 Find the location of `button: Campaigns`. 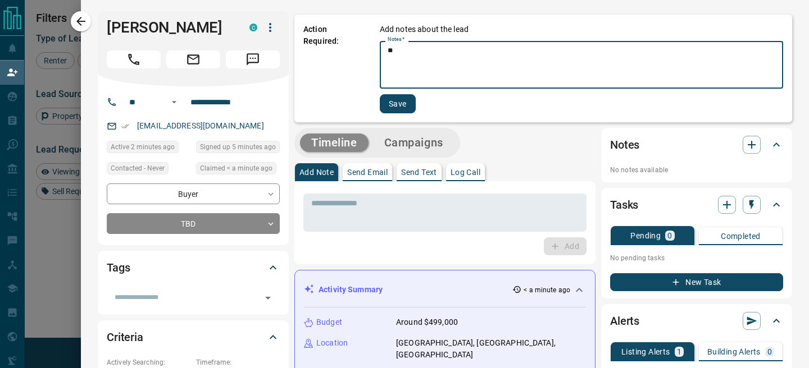

button: Campaigns is located at coordinates (413, 143).